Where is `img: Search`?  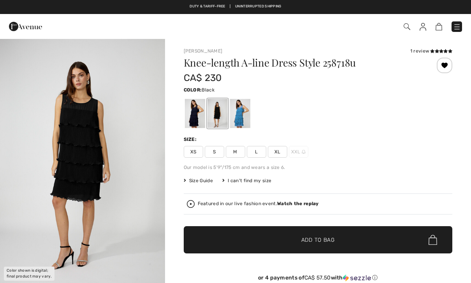 img: Search is located at coordinates (407, 26).